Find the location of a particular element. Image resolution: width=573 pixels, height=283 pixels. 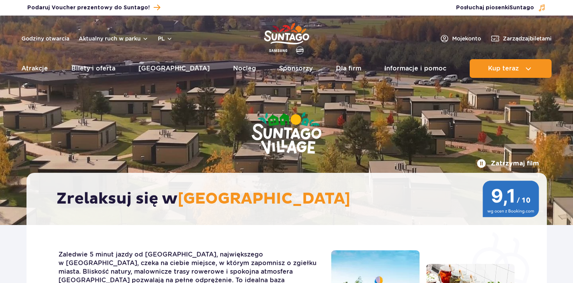

span: Podaruj Voucher prezentowy do Suntago! is located at coordinates (88, 8).